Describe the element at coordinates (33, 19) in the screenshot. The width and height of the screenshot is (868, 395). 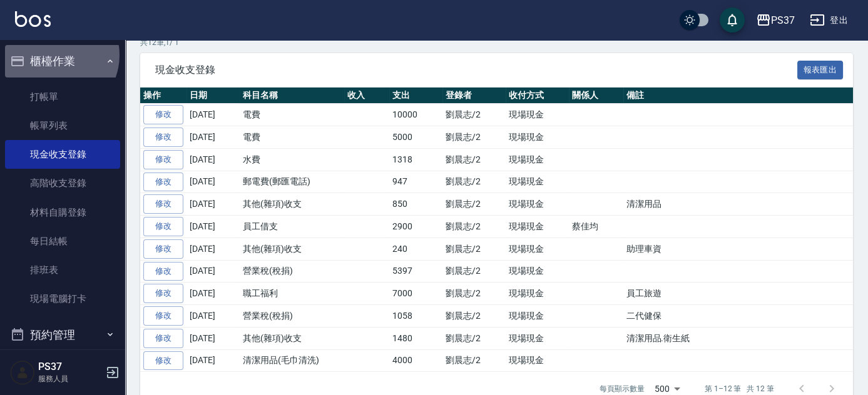
I see `img: Logo` at that location.